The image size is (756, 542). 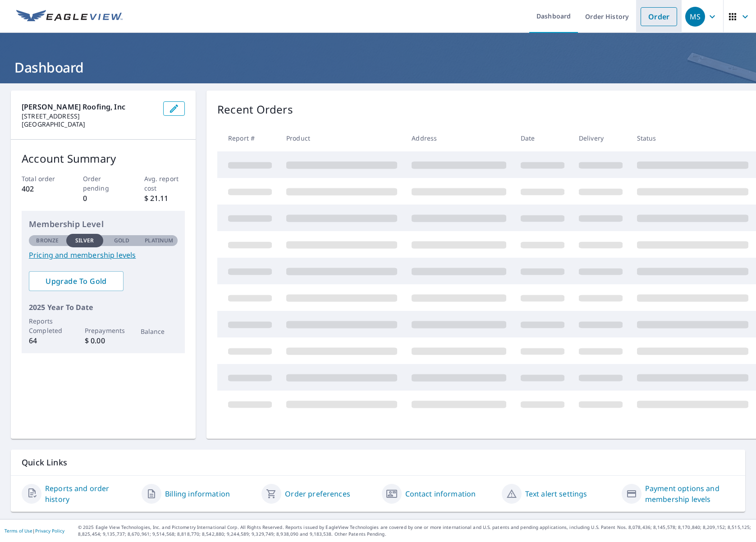 What do you see at coordinates (542, 138) in the screenshot?
I see `th: Date` at bounding box center [542, 138].